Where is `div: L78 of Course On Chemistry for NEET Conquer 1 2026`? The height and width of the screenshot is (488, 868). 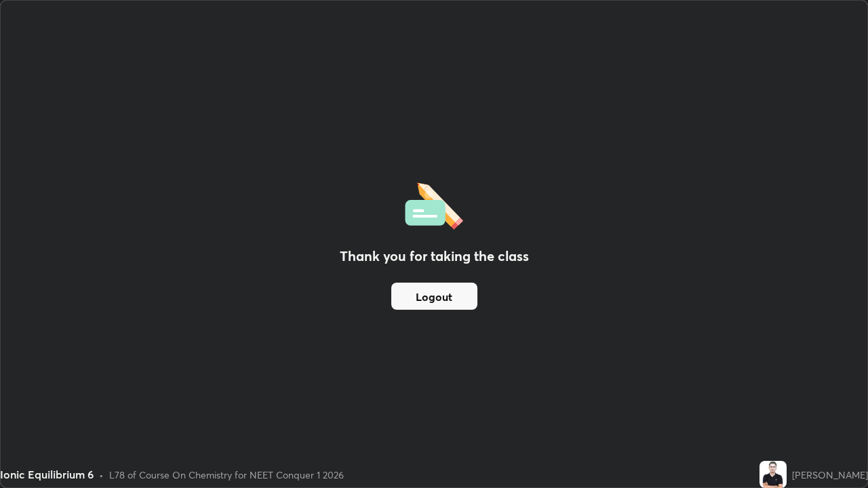
div: L78 of Course On Chemistry for NEET Conquer 1 2026 is located at coordinates (226, 475).